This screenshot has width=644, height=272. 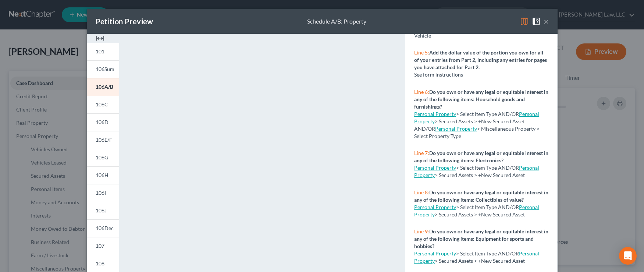 What do you see at coordinates (421, 52) in the screenshot?
I see `span: Line 5:` at bounding box center [421, 52].